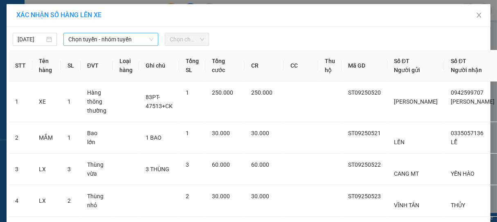 The image size is (497, 222). Describe the element at coordinates (479, 15) in the screenshot. I see `span: close` at that location.